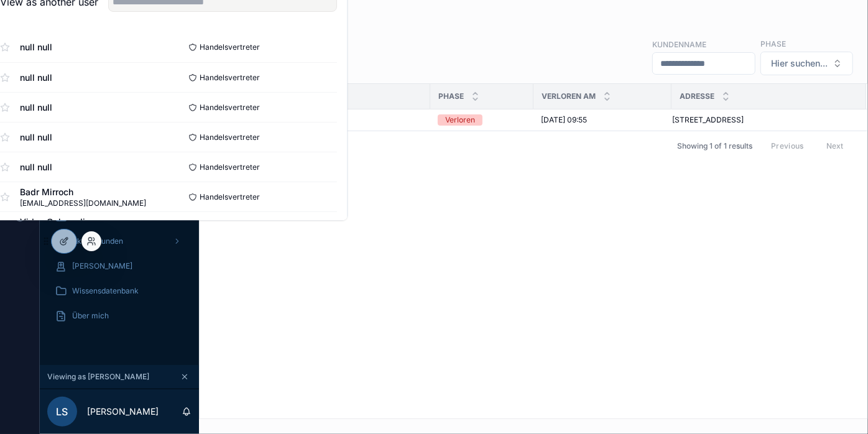 The image size is (868, 434). Describe the element at coordinates (450, 96) in the screenshot. I see `span: Phase` at that location.